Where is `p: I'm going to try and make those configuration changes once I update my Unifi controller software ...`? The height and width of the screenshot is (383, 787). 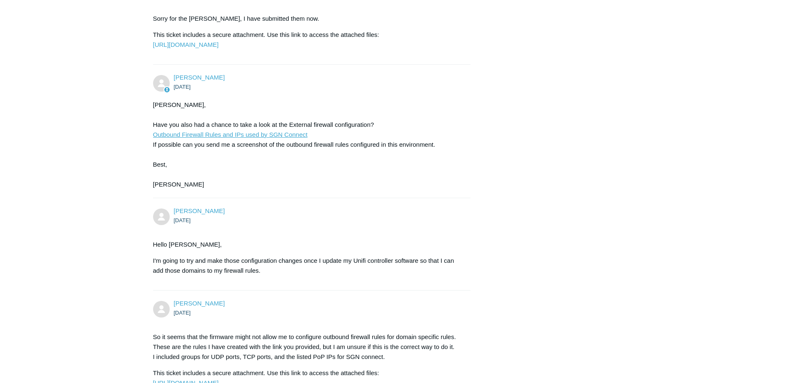 p: I'm going to try and make those configuration changes once I update my Unifi controller software ... is located at coordinates (308, 266).